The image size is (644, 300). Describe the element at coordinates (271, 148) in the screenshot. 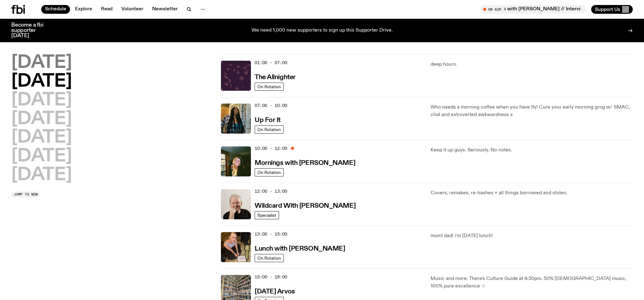

I see `span: 10:00 - 12:00` at that location.